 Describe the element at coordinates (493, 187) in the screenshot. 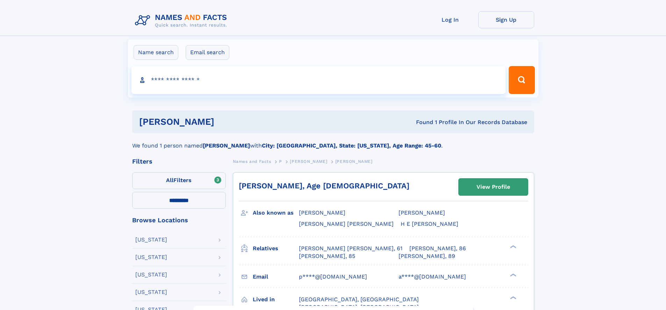

I see `div: View Profile` at that location.